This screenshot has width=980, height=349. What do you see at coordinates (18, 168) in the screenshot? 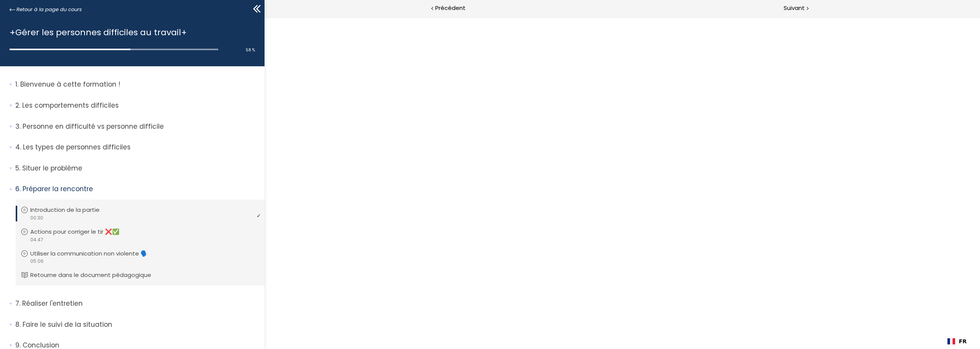
I see `span: 5.` at bounding box center [18, 168].